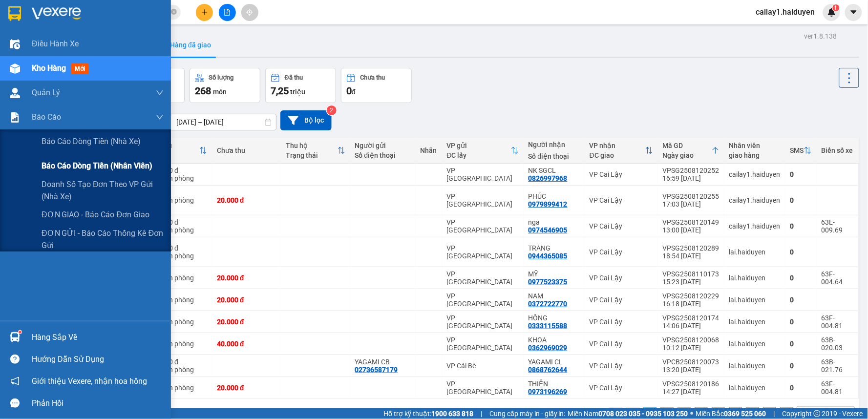 Image resolution: width=868 pixels, height=419 pixels. I want to click on div: VPSG2508120289, so click(691, 248).